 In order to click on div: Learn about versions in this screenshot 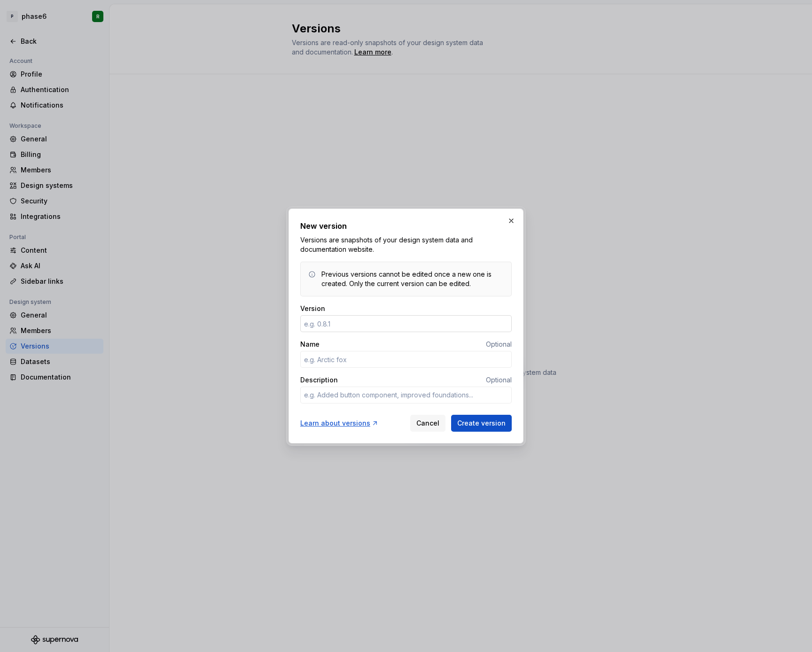, I will do `click(339, 424)`.